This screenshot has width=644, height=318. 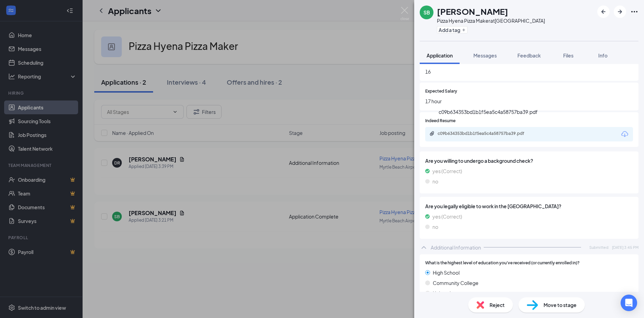 What do you see at coordinates (503, 263) in the screenshot?
I see `span: What is the highest level of education you've received (or currently enrolled in)?` at bounding box center [503, 263].